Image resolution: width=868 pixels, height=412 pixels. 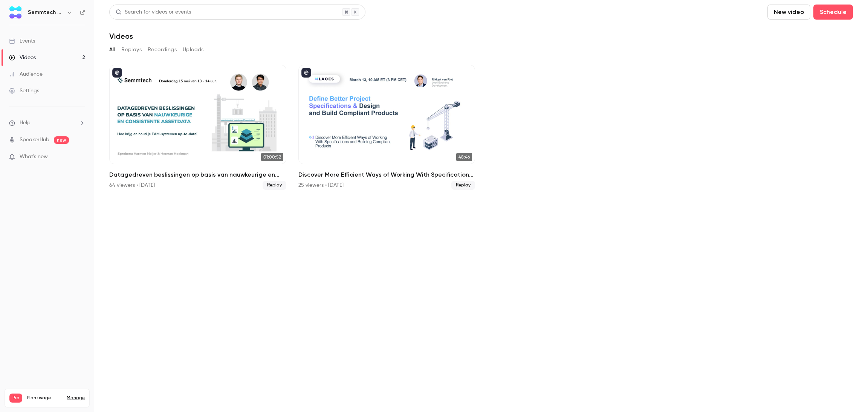 What do you see at coordinates (62, 140) in the screenshot?
I see `span: new` at bounding box center [62, 140].